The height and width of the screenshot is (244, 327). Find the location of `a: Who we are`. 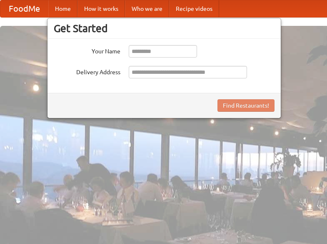

a: Who we are is located at coordinates (147, 9).